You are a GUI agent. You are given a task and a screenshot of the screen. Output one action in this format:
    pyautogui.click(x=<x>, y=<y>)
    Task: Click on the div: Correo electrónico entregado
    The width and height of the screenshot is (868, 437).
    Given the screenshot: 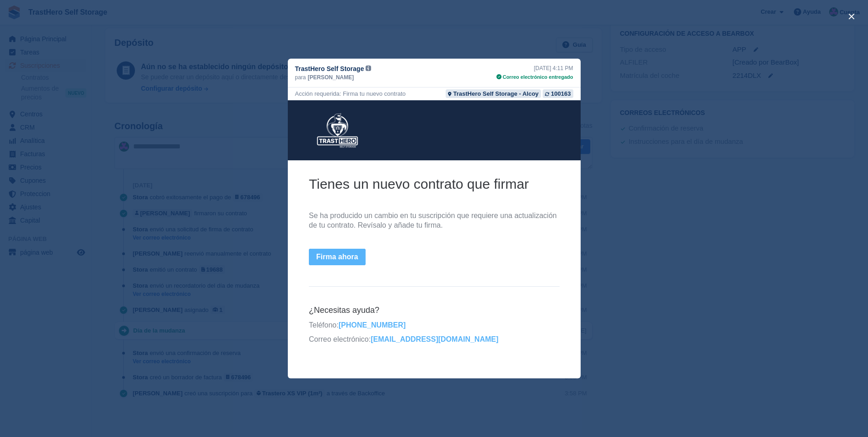 What is the action you would take?
    pyautogui.click(x=535, y=77)
    